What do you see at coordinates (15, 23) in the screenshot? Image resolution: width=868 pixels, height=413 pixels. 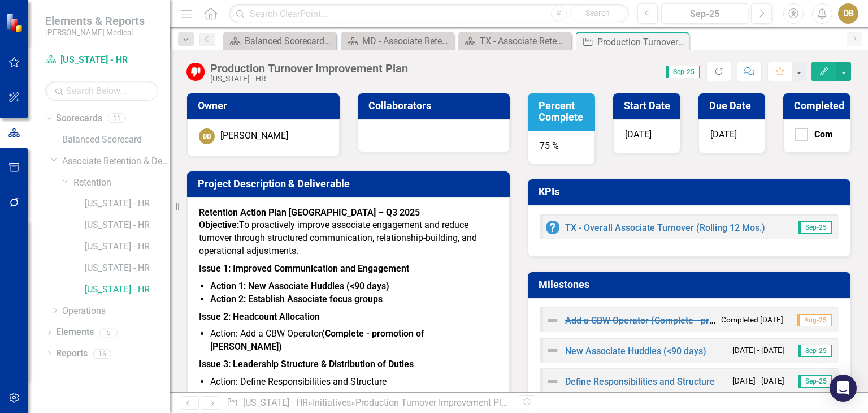 I see `img: ClearPoint Strategy` at bounding box center [15, 23].